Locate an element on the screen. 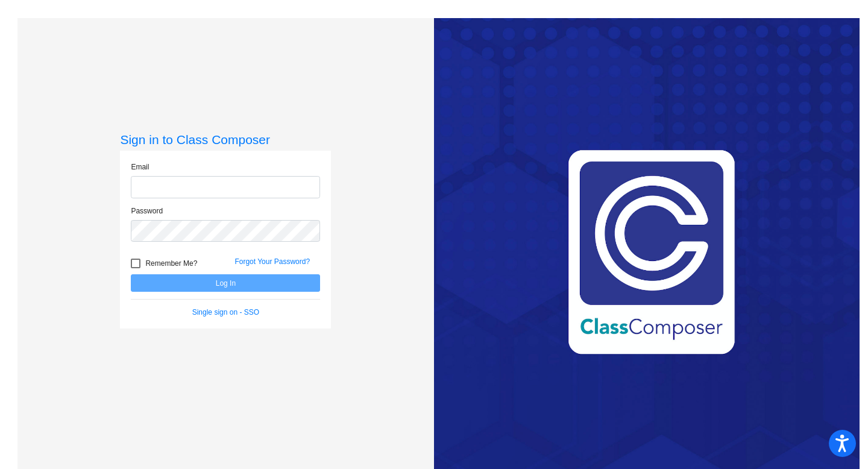  a: Forgot Your Password? is located at coordinates (272, 262).